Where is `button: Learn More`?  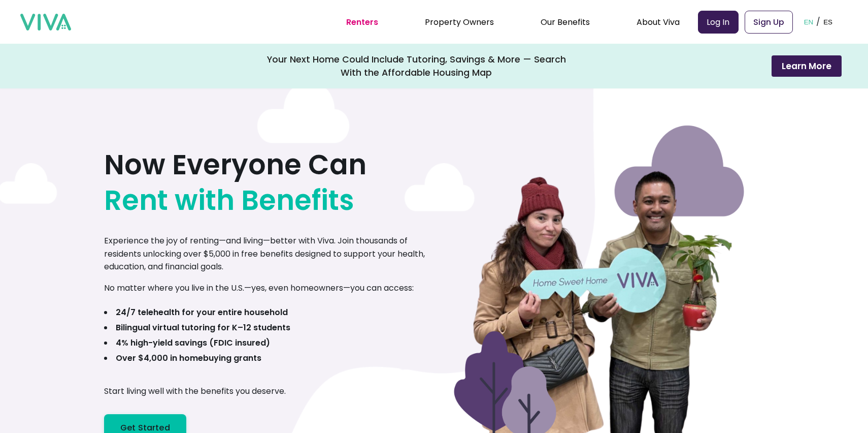
button: Learn More is located at coordinates (806, 66).